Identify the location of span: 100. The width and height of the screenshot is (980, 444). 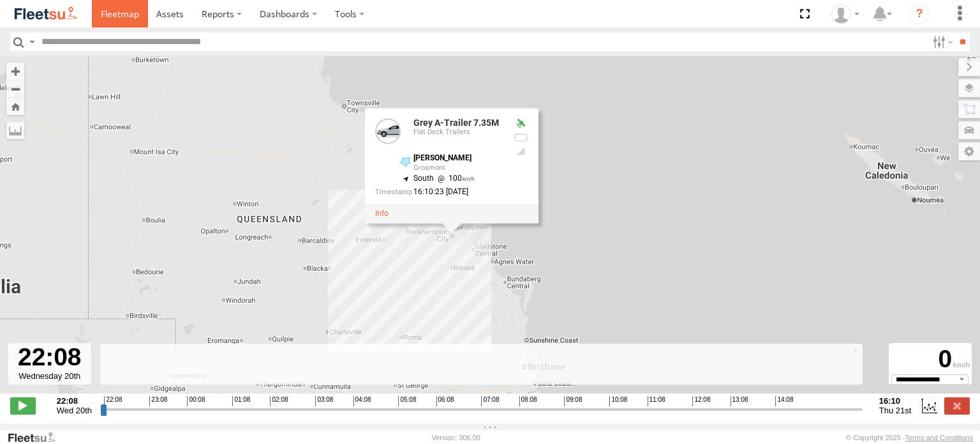
(454, 178).